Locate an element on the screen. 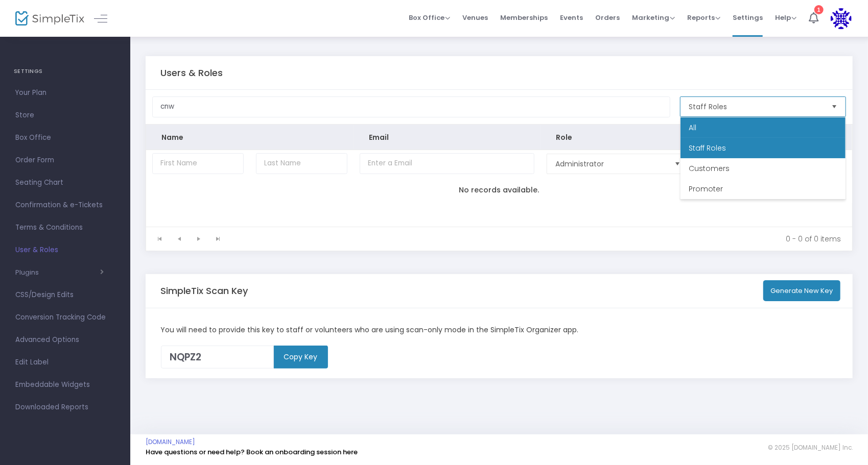 Image resolution: width=868 pixels, height=465 pixels. span: Help is located at coordinates (786, 18).